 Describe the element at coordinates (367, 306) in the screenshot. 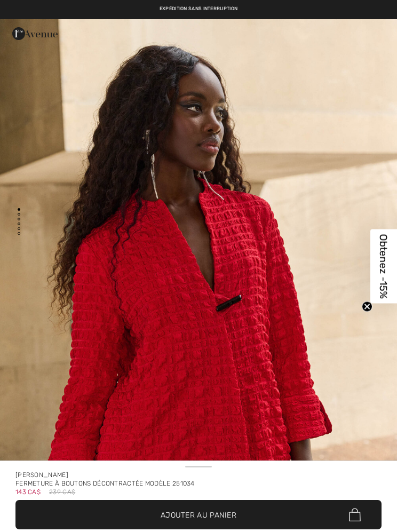

I see `button: Close teaser` at that location.